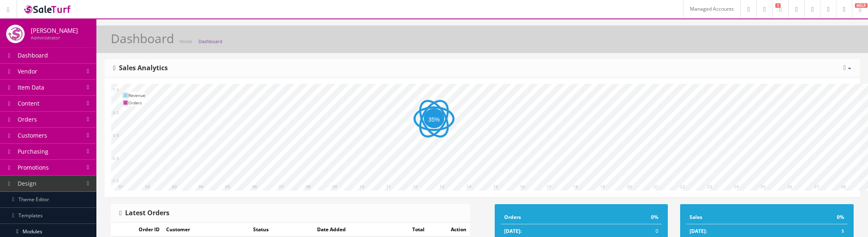  I want to click on h1: Dashboard, so click(143, 38).